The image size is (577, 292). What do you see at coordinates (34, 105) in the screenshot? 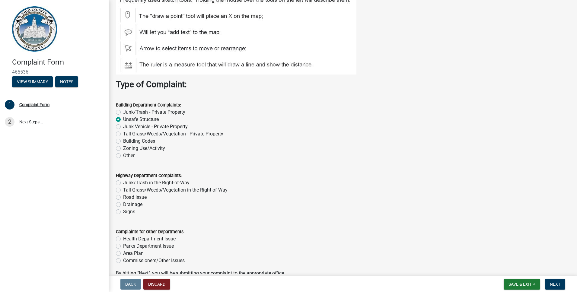
I see `div: Complaint Form` at bounding box center [34, 105].